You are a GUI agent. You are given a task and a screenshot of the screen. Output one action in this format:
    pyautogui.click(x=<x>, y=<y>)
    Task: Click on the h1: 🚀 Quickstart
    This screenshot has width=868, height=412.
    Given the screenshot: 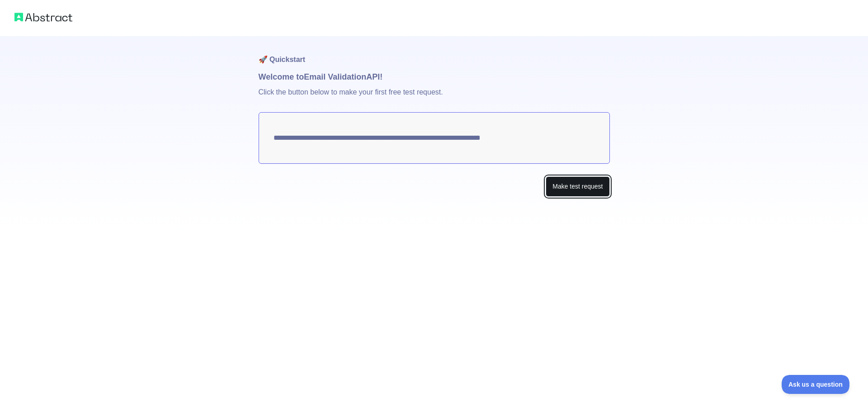 What is the action you would take?
    pyautogui.click(x=434, y=53)
    